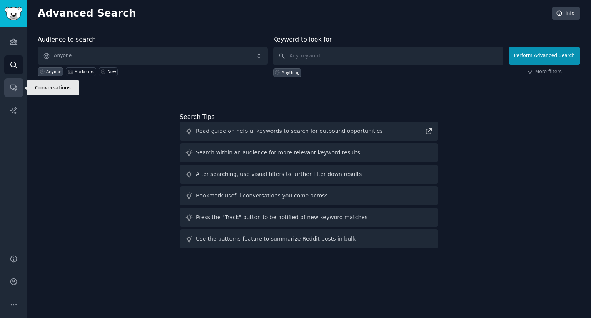 The height and width of the screenshot is (318, 591). Describe the element at coordinates (281, 217) in the screenshot. I see `div: Press the "Track" button to be notified of new keyword matches` at that location.